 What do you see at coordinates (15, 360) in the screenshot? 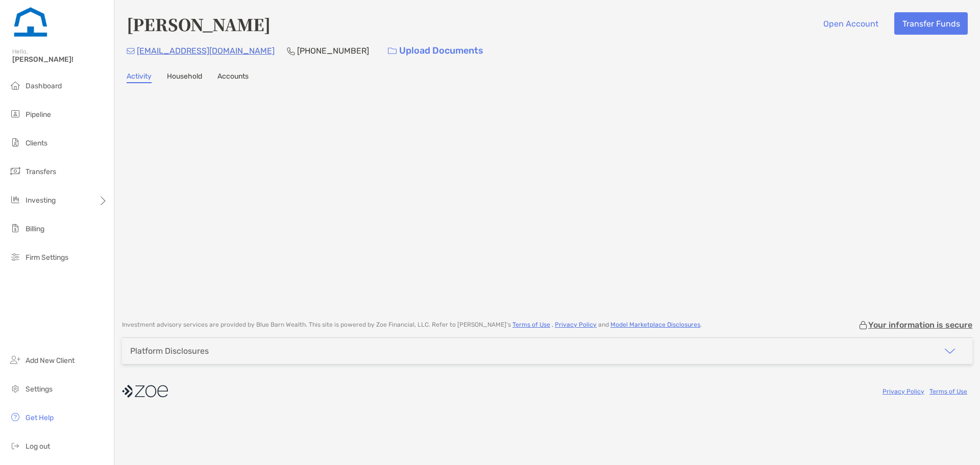
I see `img: add_new_client icon` at bounding box center [15, 360].